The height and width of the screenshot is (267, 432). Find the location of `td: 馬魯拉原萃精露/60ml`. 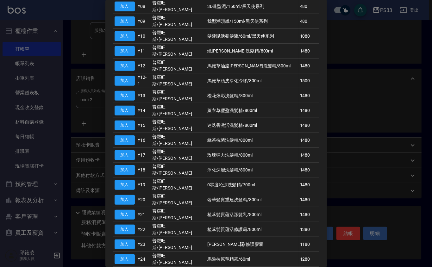

td: 馬魯拉原萃精露/60ml is located at coordinates (252, 259).